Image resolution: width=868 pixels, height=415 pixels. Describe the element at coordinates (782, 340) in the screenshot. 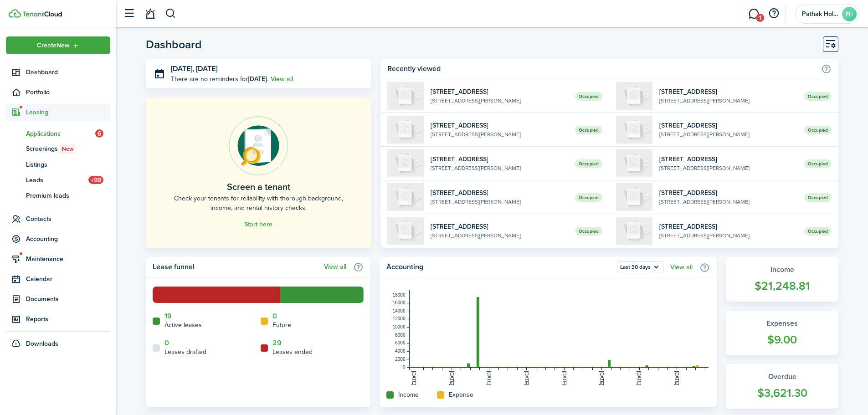

I see `widget-stats-count: $9.00` at that location.